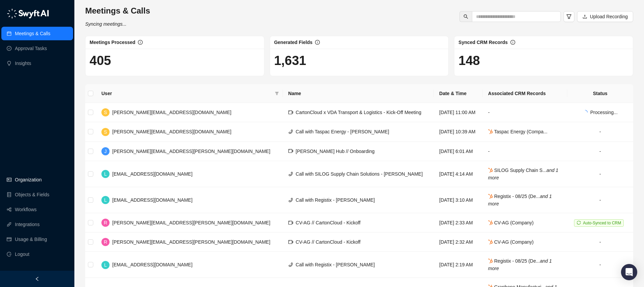  What do you see at coordinates (600, 94) in the screenshot?
I see `th: Status` at bounding box center [600, 94].